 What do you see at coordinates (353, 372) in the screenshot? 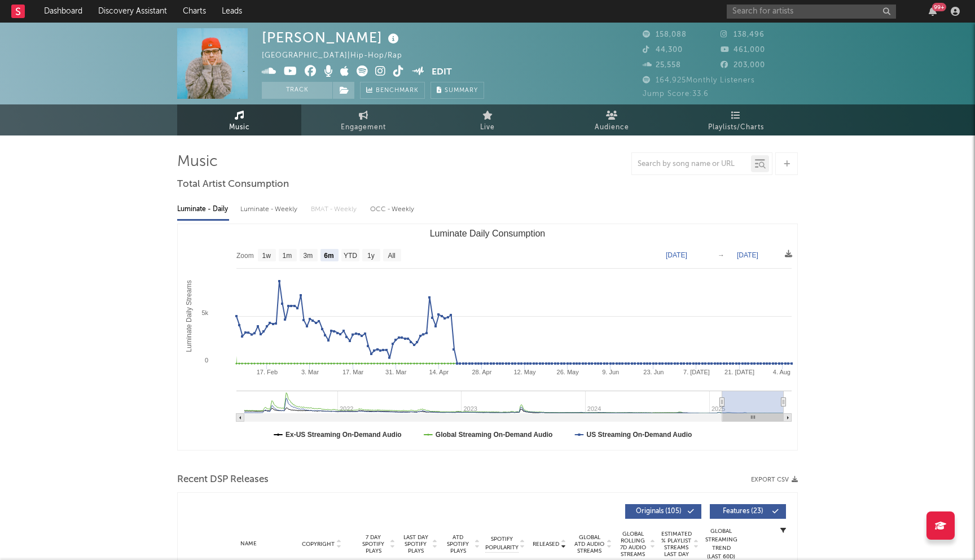
I see `text: 17. Mar` at bounding box center [353, 372].